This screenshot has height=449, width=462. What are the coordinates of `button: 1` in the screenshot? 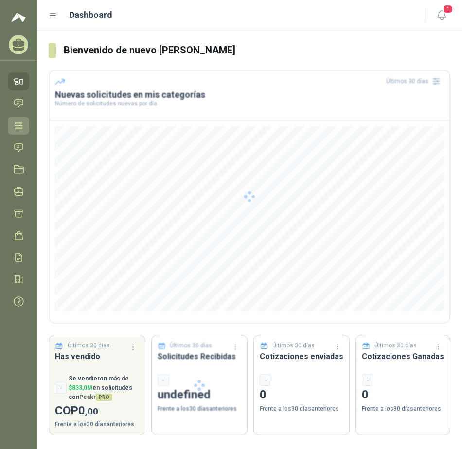 It's located at (441, 16).